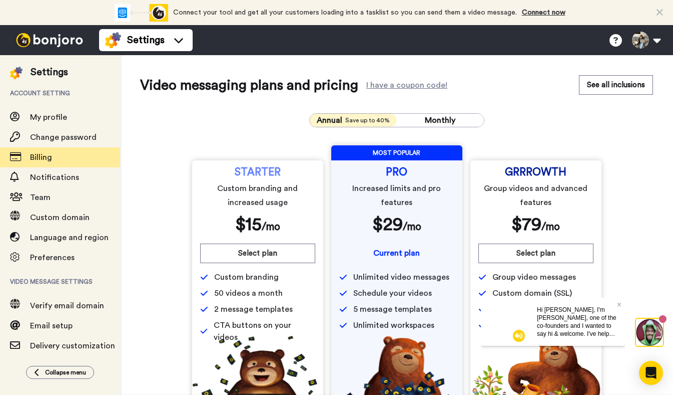 The width and height of the screenshot is (673, 395). Describe the element at coordinates (253, 309) in the screenshot. I see `span: 2 message templates` at that location.